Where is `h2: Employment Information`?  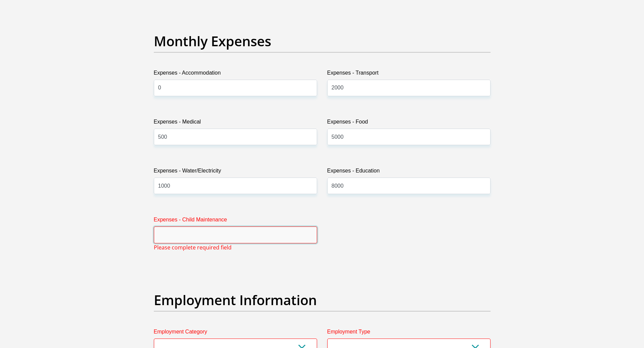
h2: Employment Information is located at coordinates (322, 300).